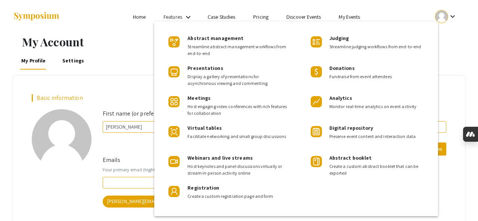 The width and height of the screenshot is (478, 221). What do you see at coordinates (220, 158) in the screenshot?
I see `span: Webinars and live streams` at bounding box center [220, 158].